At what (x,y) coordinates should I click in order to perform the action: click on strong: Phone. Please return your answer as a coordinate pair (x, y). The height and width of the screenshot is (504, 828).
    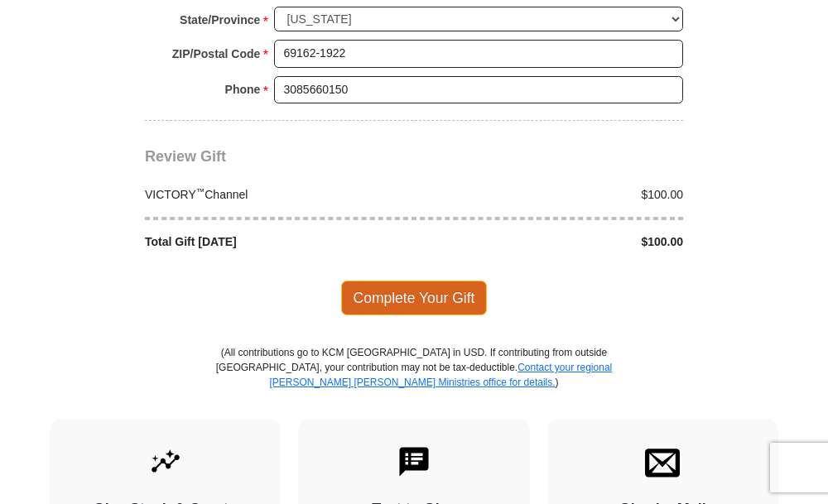
    Looking at the image, I should click on (242, 89).